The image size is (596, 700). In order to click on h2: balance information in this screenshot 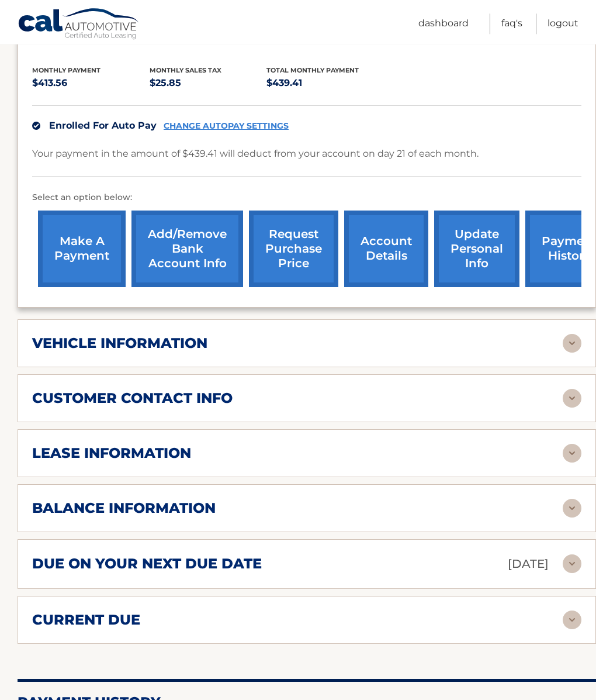, I will do `click(124, 508)`.